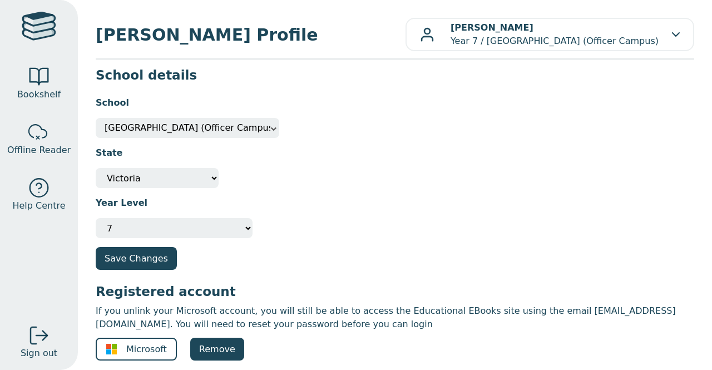 The width and height of the screenshot is (712, 370). What do you see at coordinates (38, 206) in the screenshot?
I see `span: Help Centre` at bounding box center [38, 206].